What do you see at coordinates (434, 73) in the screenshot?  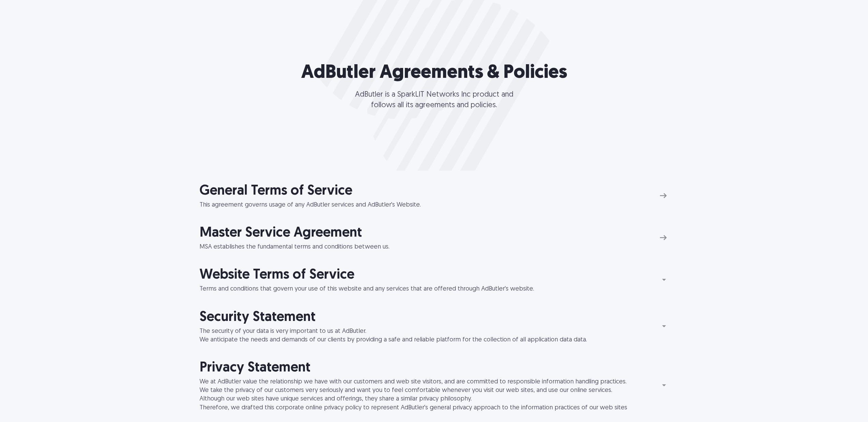 I see `h1: AdButler Agreements & Policies` at bounding box center [434, 73].